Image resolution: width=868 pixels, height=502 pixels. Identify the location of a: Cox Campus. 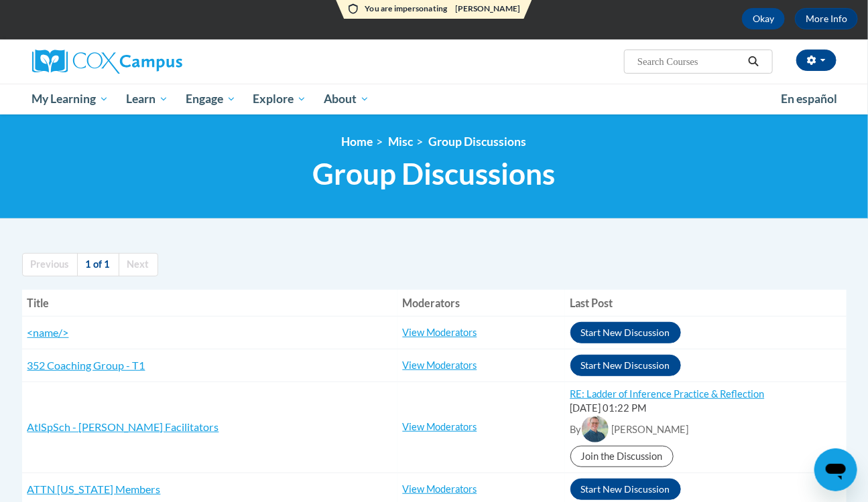
(159, 61).